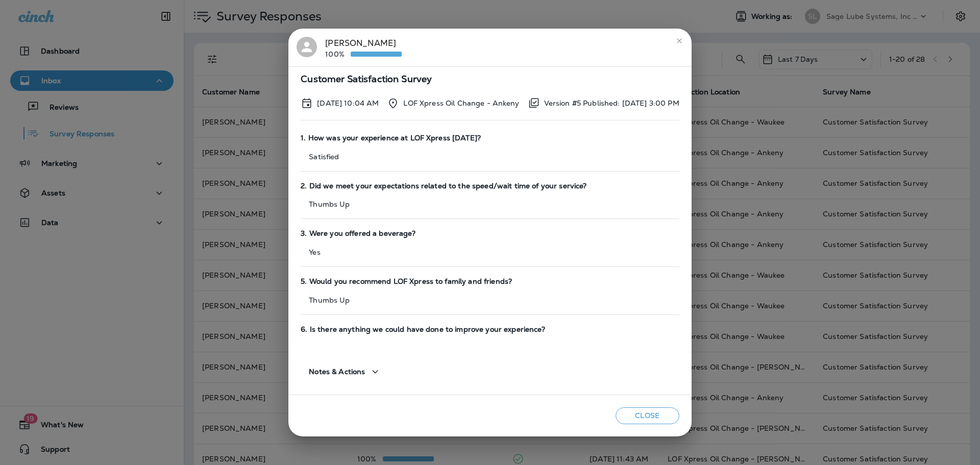  I want to click on p: LOF Xpress Oil Change - Ankeny, so click(461, 103).